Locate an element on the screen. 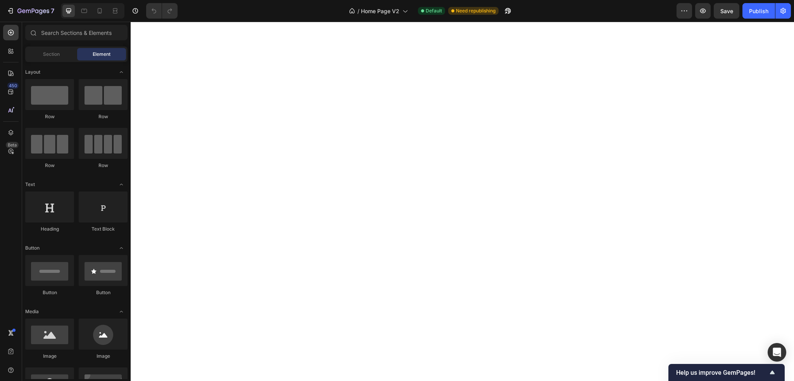 This screenshot has height=381, width=794. span: Save is located at coordinates (727, 11).